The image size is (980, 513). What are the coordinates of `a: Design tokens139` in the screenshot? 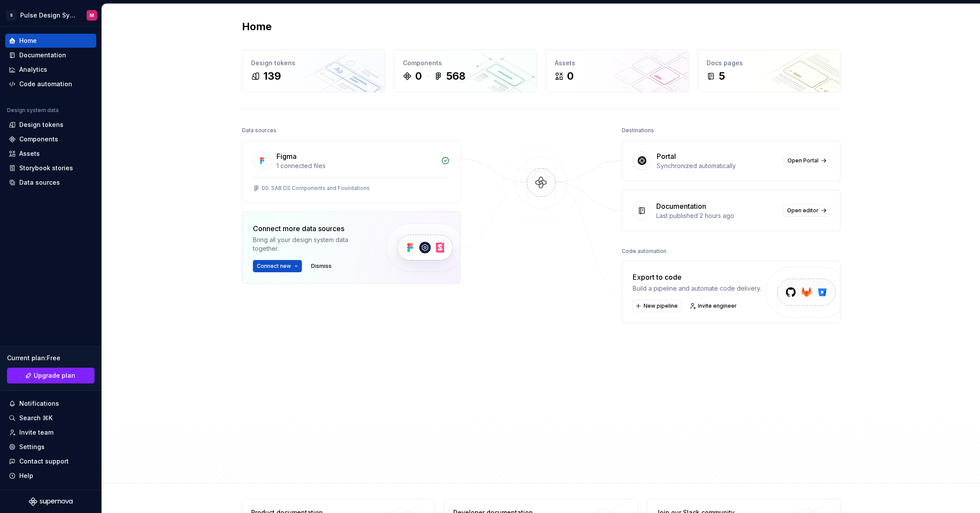 It's located at (314, 71).